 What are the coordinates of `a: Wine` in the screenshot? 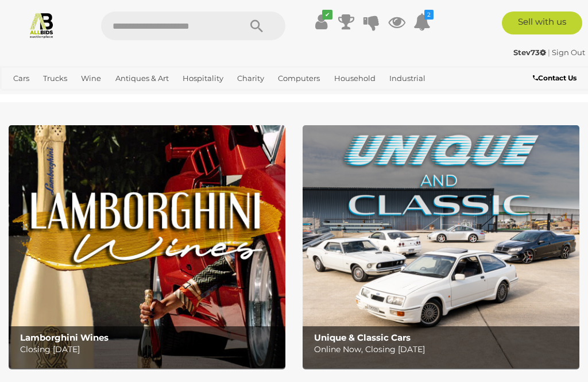 It's located at (91, 78).